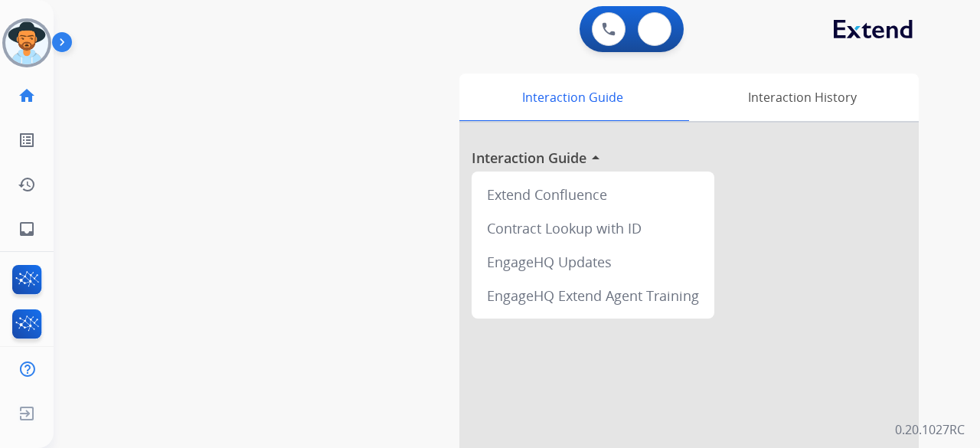  What do you see at coordinates (929, 430) in the screenshot?
I see `p: 0.20.1027RC` at bounding box center [929, 430].